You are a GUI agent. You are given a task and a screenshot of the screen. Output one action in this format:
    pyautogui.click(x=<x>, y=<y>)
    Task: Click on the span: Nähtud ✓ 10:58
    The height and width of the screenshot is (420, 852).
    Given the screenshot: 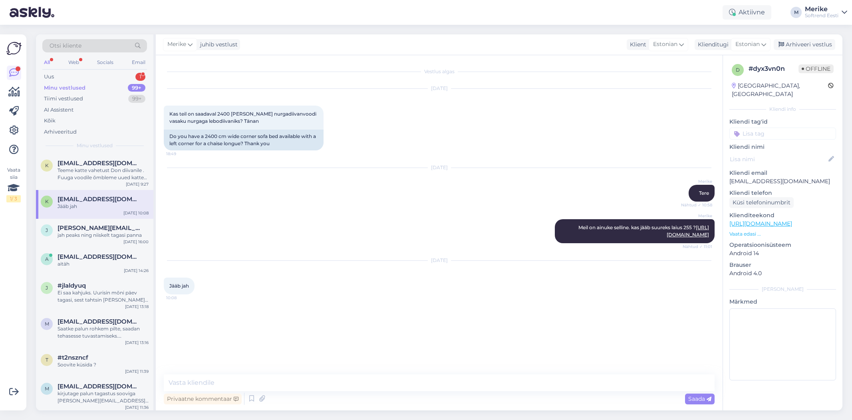 What is the action you would take?
    pyautogui.click(x=697, y=205)
    